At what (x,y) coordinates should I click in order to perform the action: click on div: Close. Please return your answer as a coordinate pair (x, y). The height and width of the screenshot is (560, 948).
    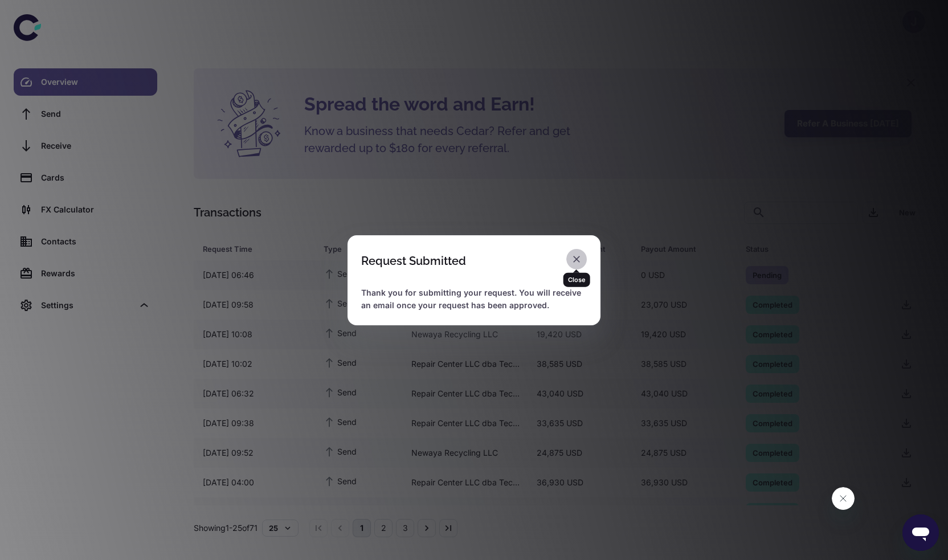
    Looking at the image, I should click on (577, 280).